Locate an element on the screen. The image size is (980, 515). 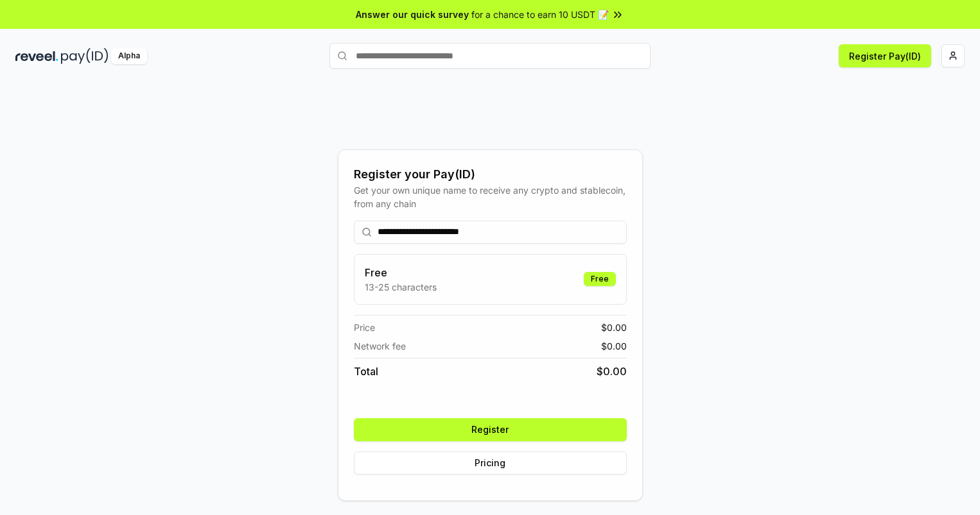
div: Register your Pay(ID) is located at coordinates (490, 175).